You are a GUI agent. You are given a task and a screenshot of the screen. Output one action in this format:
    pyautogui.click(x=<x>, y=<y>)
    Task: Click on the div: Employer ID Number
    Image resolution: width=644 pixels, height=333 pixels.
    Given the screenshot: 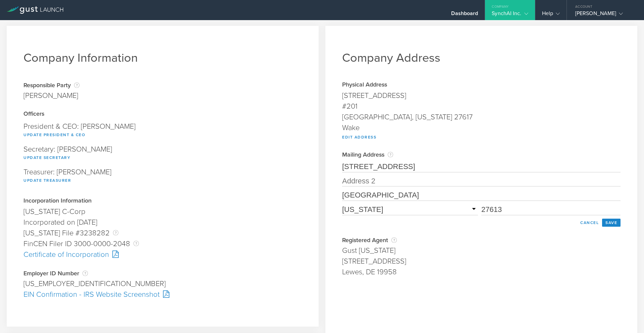 What is the action you would take?
    pyautogui.click(x=162, y=274)
    